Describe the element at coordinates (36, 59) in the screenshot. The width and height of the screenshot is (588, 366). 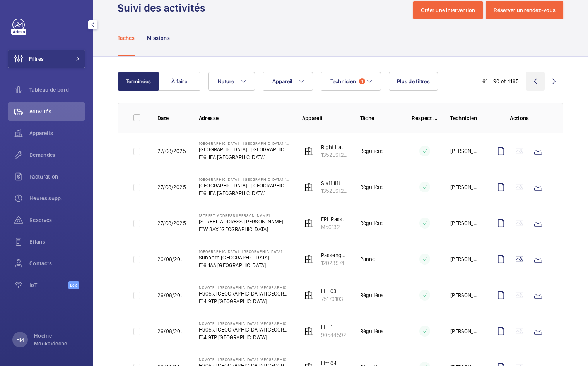
I see `span: Filtres` at that location.